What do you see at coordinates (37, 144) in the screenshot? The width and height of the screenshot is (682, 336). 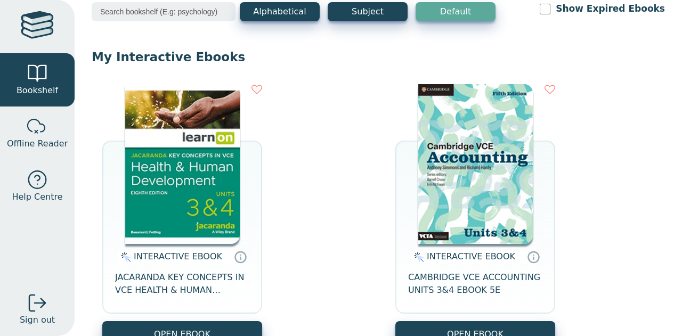 I see `span: Offline Reader` at bounding box center [37, 144].